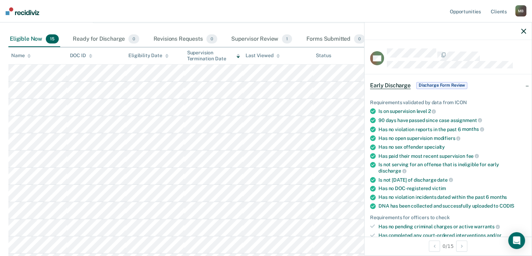 This screenshot has height=256, width=532. I want to click on div: 0 / 15, so click(448, 245).